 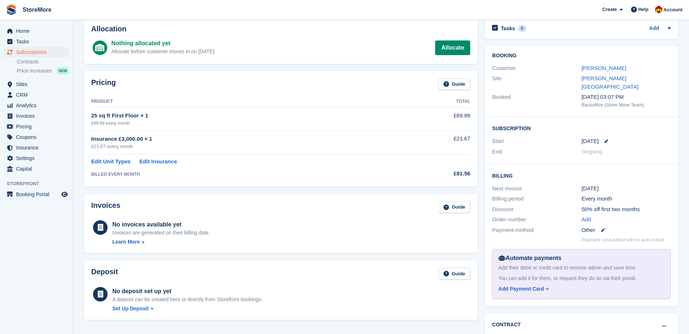 What do you see at coordinates (188, 300) in the screenshot?
I see `p: A deposit can be created here or directly from Storefront bookings.` at bounding box center [188, 300].